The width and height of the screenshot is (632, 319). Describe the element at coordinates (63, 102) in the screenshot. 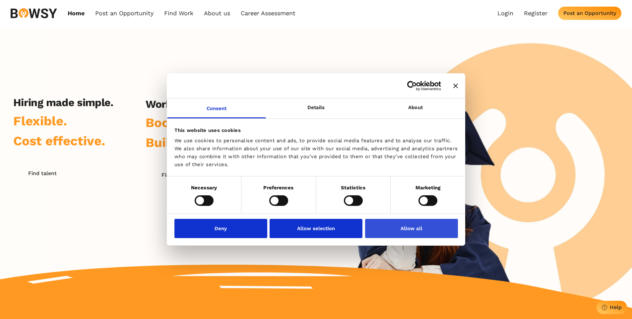

I see `h2: Hiring made simple.` at that location.